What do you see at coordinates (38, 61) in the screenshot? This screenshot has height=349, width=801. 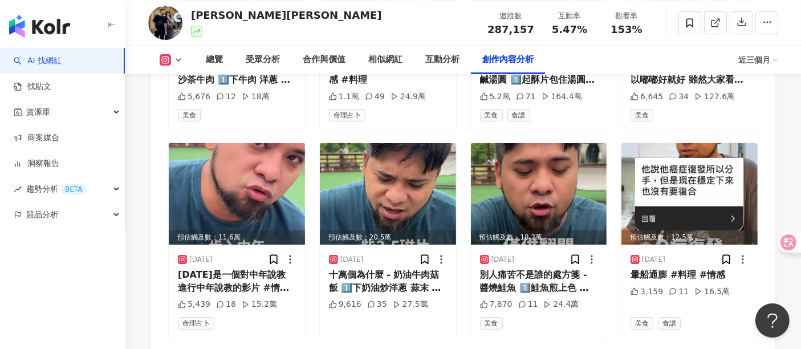 I see `a: searchAI 找網紅` at bounding box center [38, 61].